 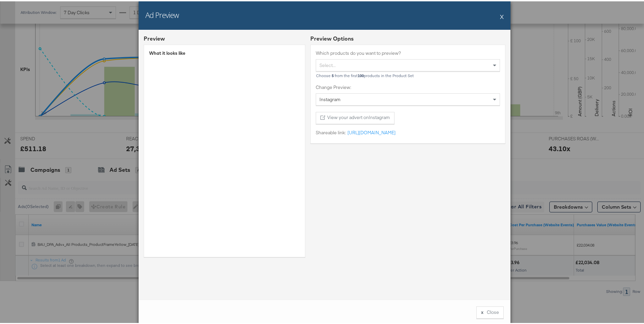 I want to click on b: 100, so click(x=360, y=74).